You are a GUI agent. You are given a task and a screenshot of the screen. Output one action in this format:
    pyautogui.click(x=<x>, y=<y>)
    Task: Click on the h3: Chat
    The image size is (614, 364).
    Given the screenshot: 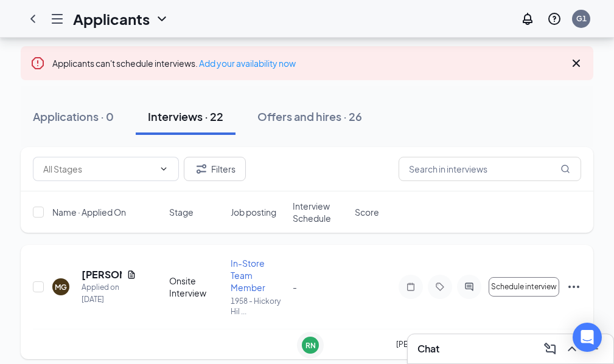 What is the action you would take?
    pyautogui.click(x=428, y=349)
    